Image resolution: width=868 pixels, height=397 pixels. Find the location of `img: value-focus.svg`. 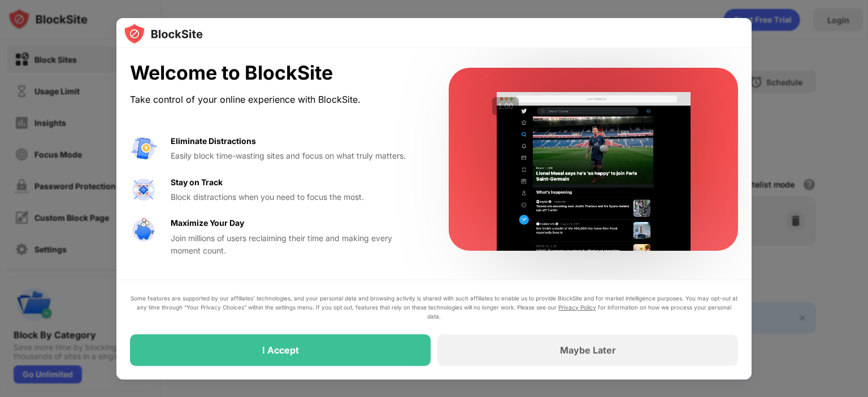

img: value-focus.svg is located at coordinates (144, 190).